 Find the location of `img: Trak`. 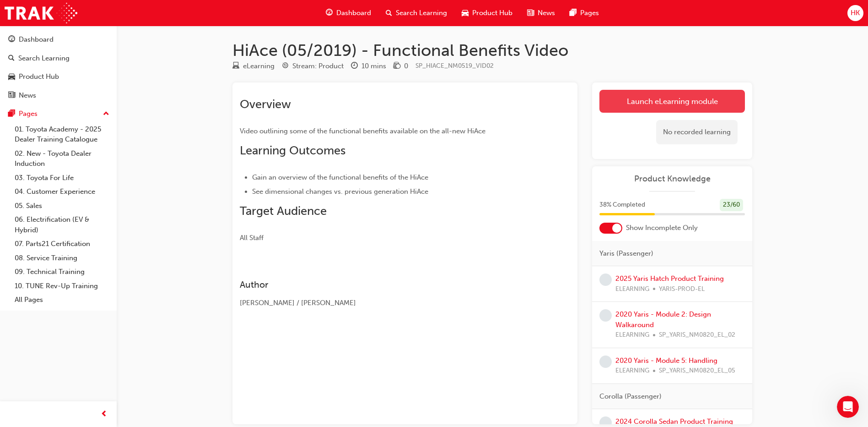

img: Trak is located at coordinates (40, 13).